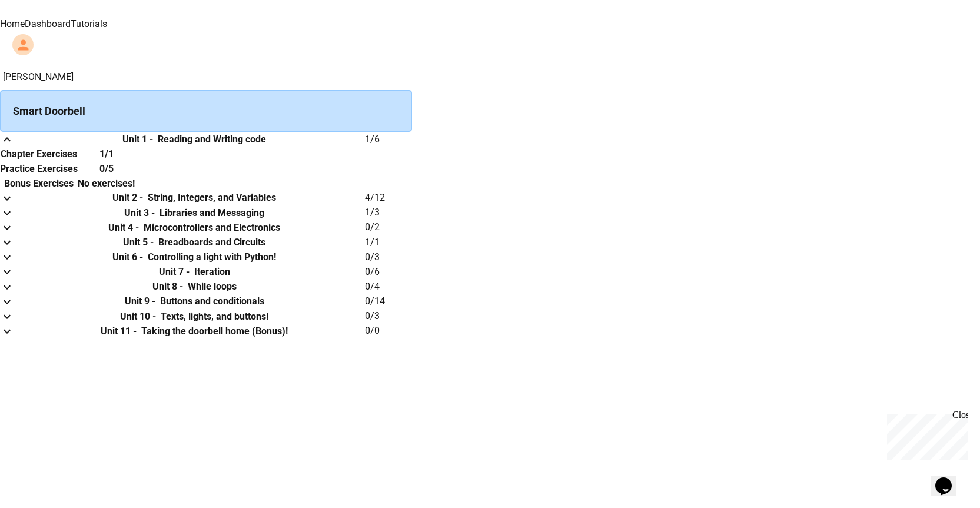 The width and height of the screenshot is (980, 508). What do you see at coordinates (48, 23) in the screenshot?
I see `a: Dashboard` at bounding box center [48, 23].